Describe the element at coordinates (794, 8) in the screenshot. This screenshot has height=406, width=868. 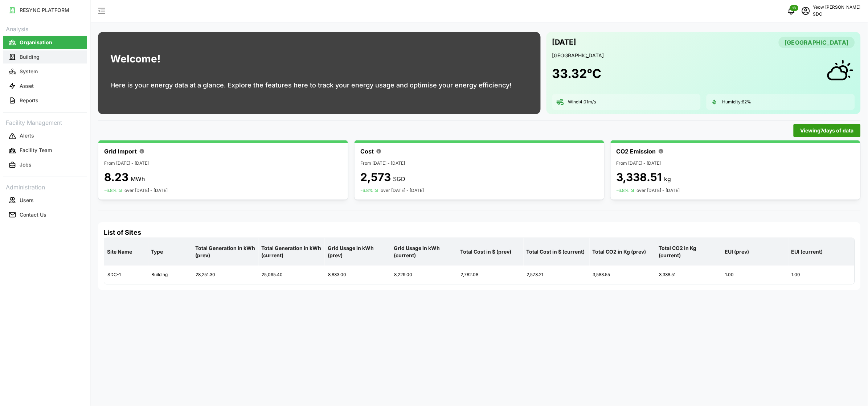
I see `span: 18` at that location.